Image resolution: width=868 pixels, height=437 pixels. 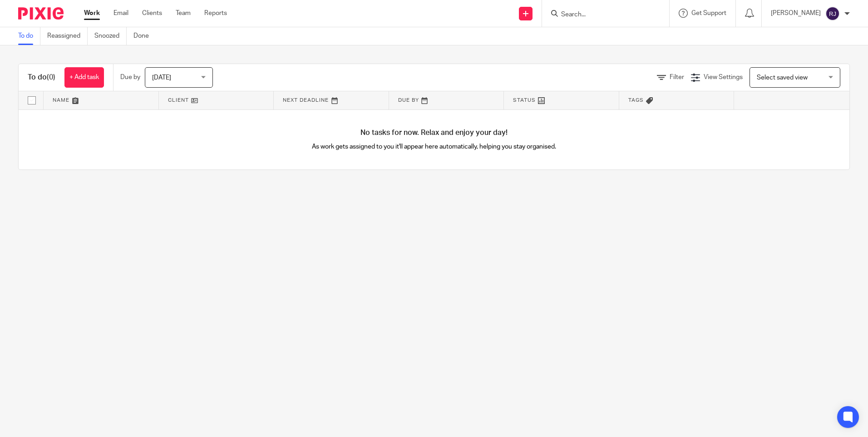 What do you see at coordinates (601, 15) in the screenshot?
I see `input: Search` at bounding box center [601, 15].